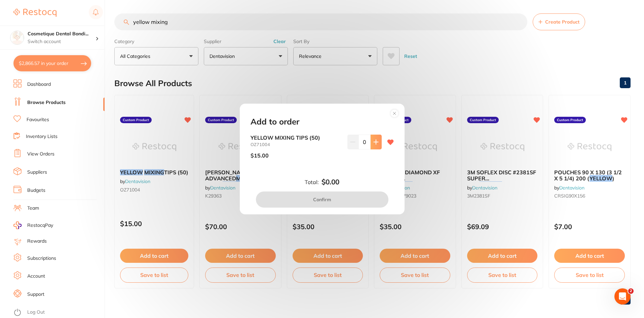 Image resolution: width=644 pixels, height=318 pixels. Describe the element at coordinates (331, 182) in the screenshot. I see `b: $0.00` at that location.